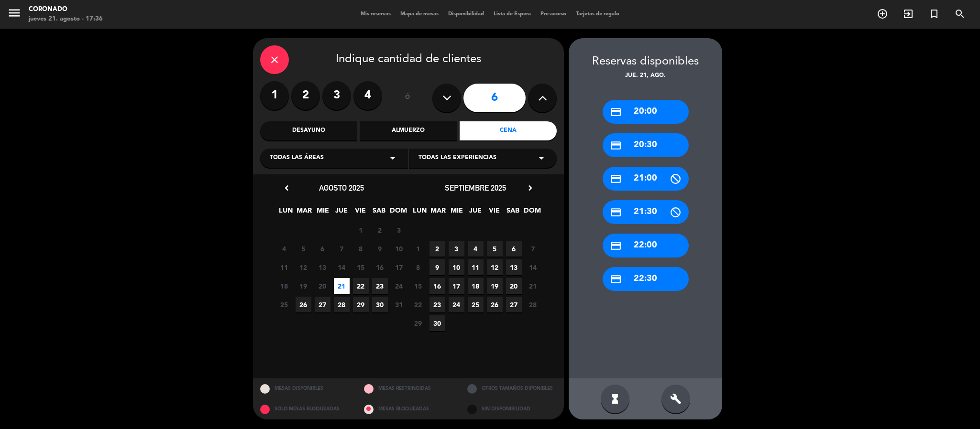 Image resolution: width=980 pixels, height=429 pixels. I want to click on div: 21:30, so click(646, 212).